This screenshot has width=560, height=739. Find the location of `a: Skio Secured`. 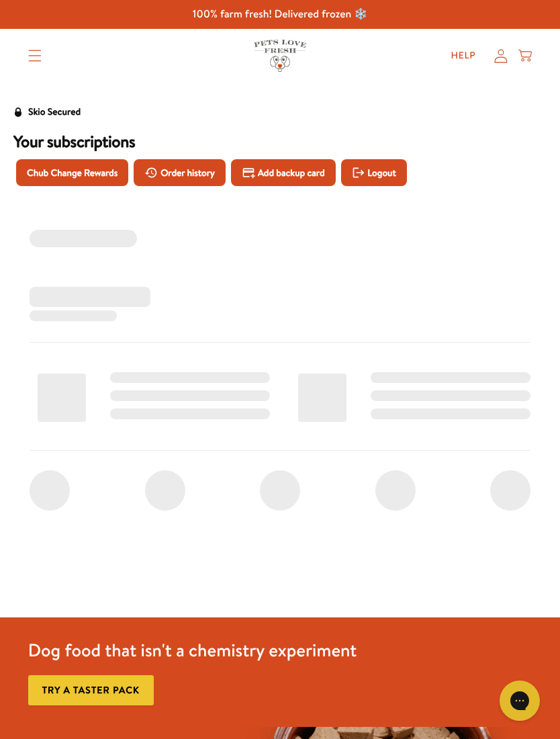

a: Skio Secured is located at coordinates (47, 118).